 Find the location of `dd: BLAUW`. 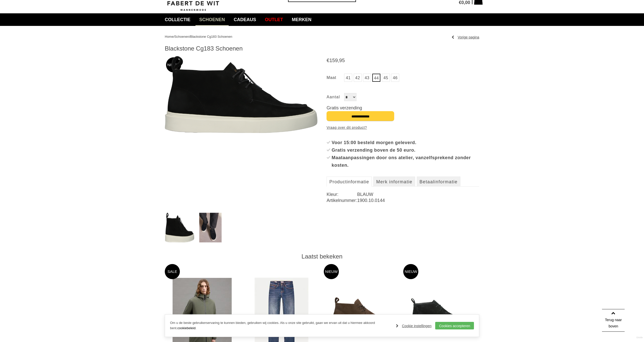

dd: BLAUW is located at coordinates (418, 195).